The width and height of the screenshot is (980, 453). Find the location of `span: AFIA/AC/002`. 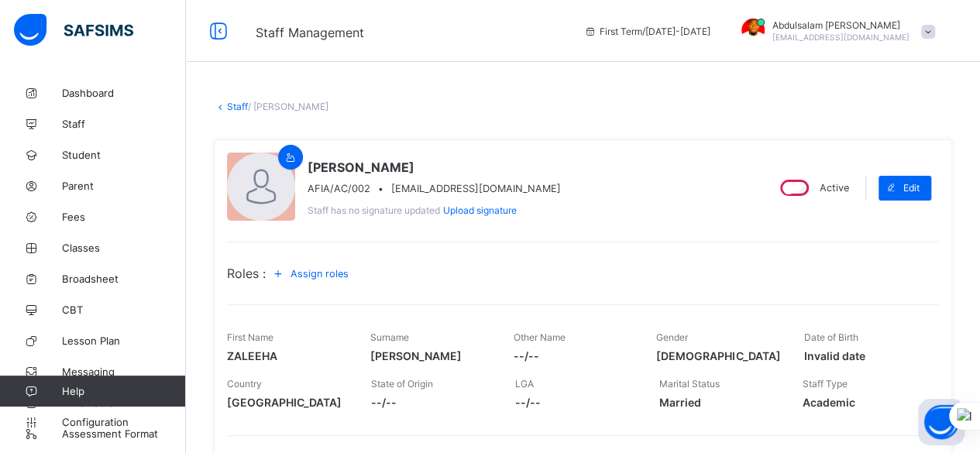

span: AFIA/AC/002 is located at coordinates (339, 188).